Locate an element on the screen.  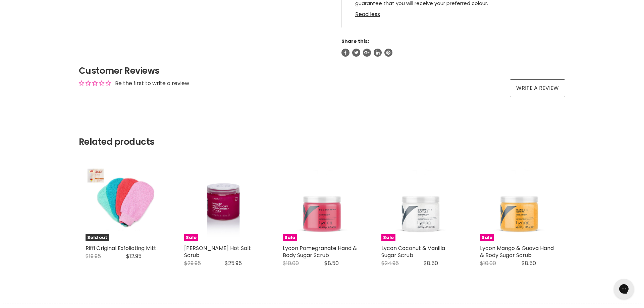
img: Mancine Hot Salt Scrub is located at coordinates (223, 202).